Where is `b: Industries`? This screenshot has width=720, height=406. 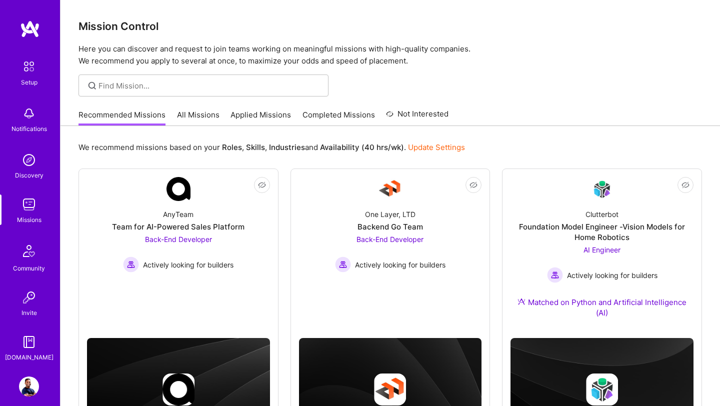 b: Industries is located at coordinates (287, 147).